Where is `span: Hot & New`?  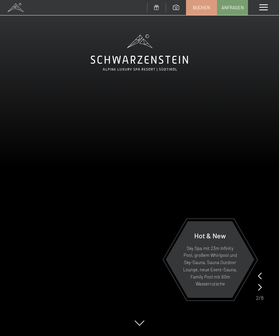 span: Hot & New is located at coordinates (210, 236).